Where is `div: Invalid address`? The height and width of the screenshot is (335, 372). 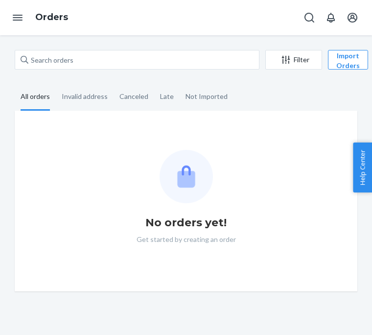
div: Invalid address is located at coordinates (85, 97).